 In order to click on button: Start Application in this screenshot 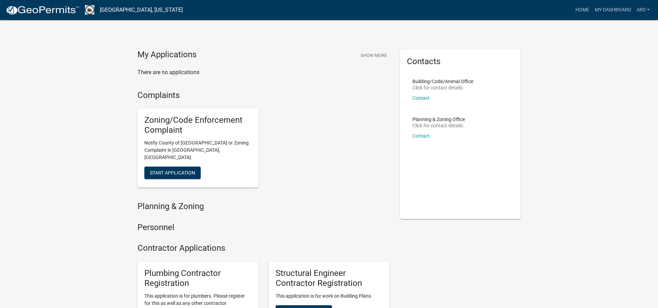, I will do `click(172, 173)`.